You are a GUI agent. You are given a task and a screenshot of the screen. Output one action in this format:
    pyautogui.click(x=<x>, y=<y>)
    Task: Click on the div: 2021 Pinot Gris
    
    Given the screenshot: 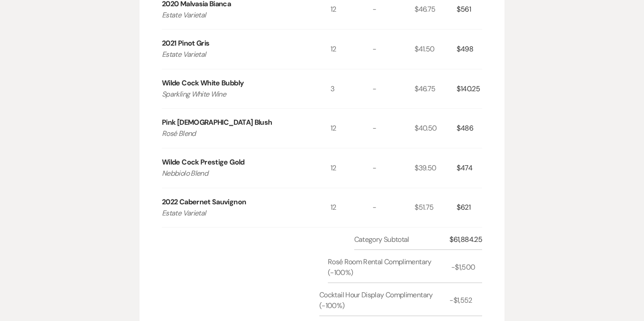 What is the action you would take?
    pyautogui.click(x=185, y=43)
    